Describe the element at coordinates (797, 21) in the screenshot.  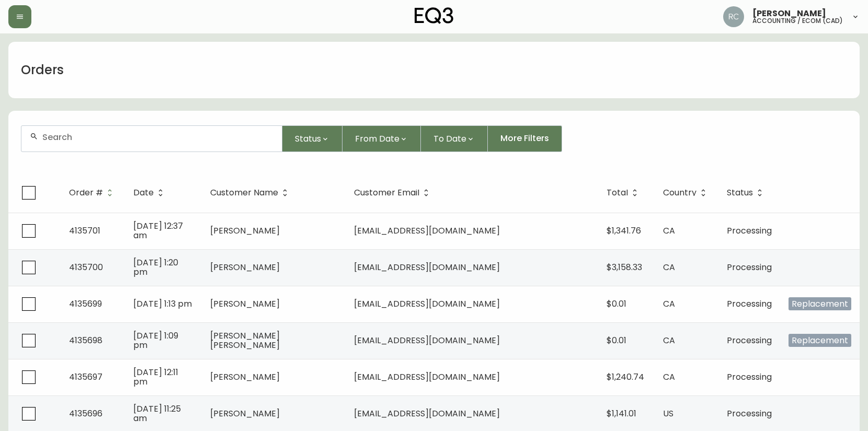
I see `h5: accounting / ecom (cad)` at that location.